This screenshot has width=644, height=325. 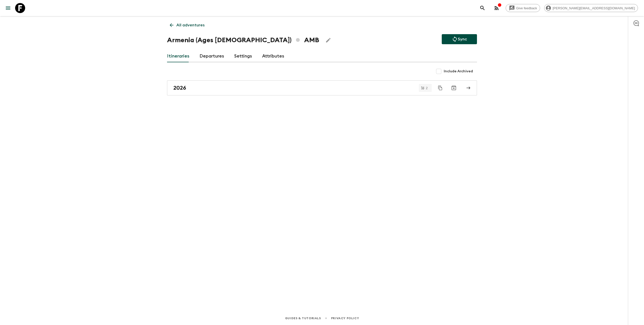 What do you see at coordinates (190, 25) in the screenshot?
I see `p: All adventures` at bounding box center [190, 25].